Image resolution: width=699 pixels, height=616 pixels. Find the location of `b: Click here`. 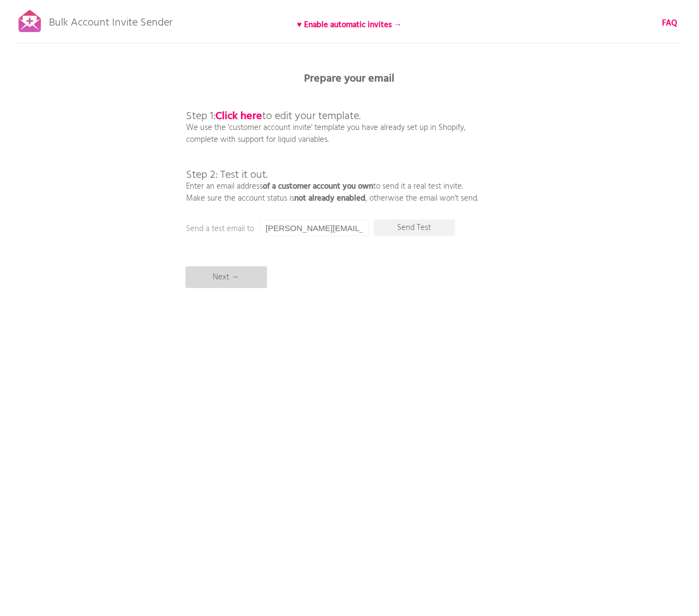

b: Click here is located at coordinates (239, 117).